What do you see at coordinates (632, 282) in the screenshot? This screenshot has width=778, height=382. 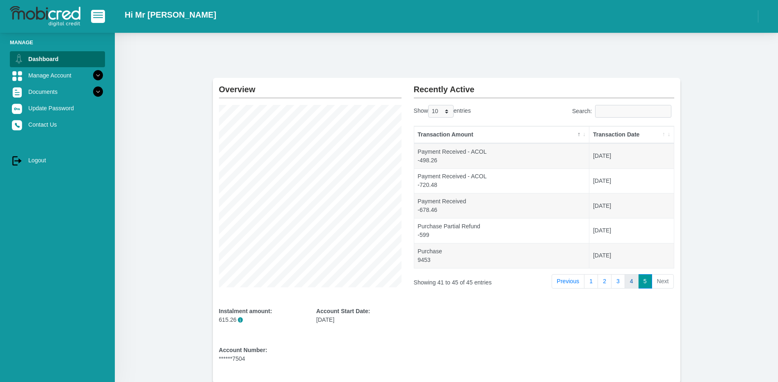 I see `a: 4` at bounding box center [632, 282].